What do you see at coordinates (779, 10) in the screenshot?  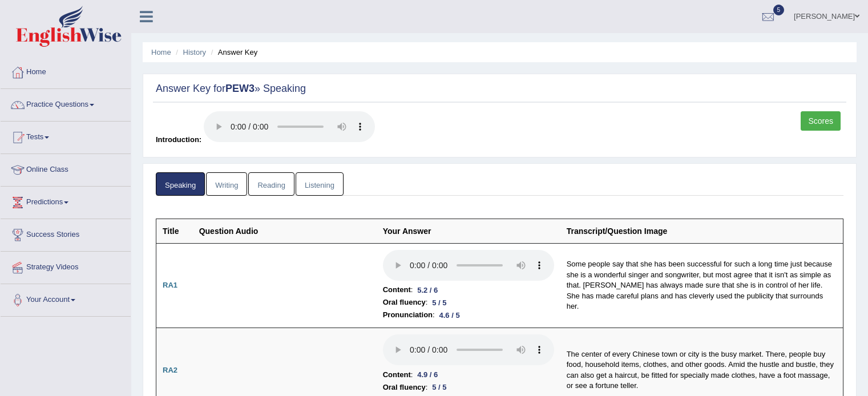 I see `span: 5` at bounding box center [779, 10].